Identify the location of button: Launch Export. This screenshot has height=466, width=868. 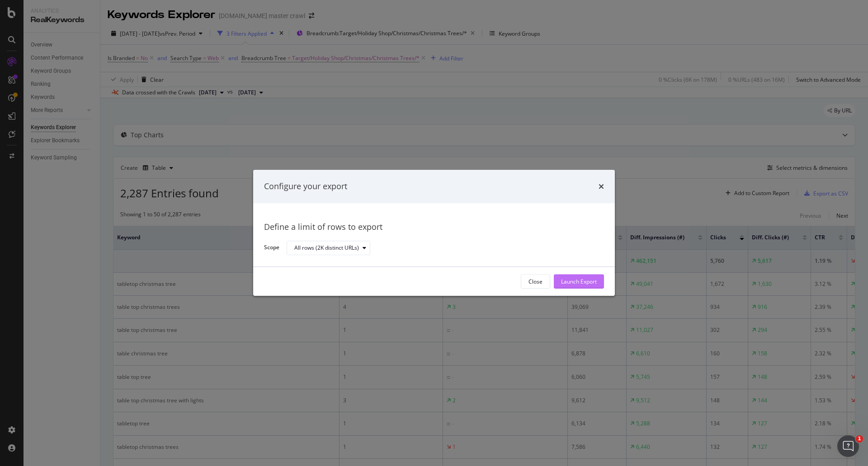
(578, 282).